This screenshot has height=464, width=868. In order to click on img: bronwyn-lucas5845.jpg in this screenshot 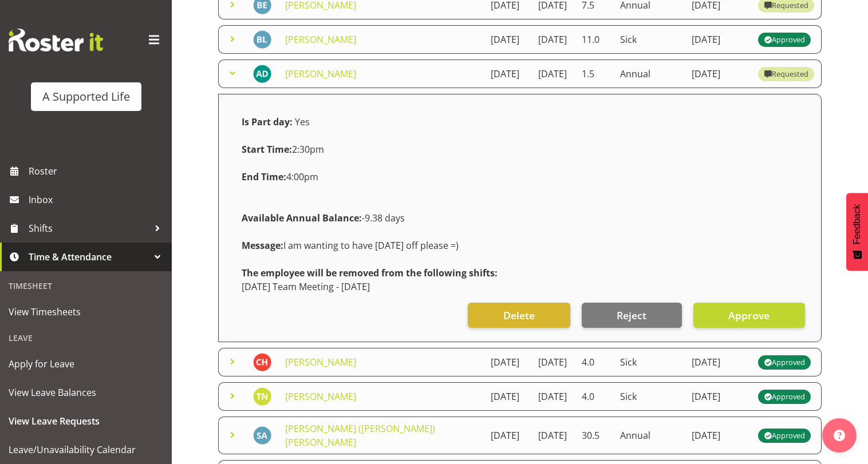, I will do `click(262, 39)`.